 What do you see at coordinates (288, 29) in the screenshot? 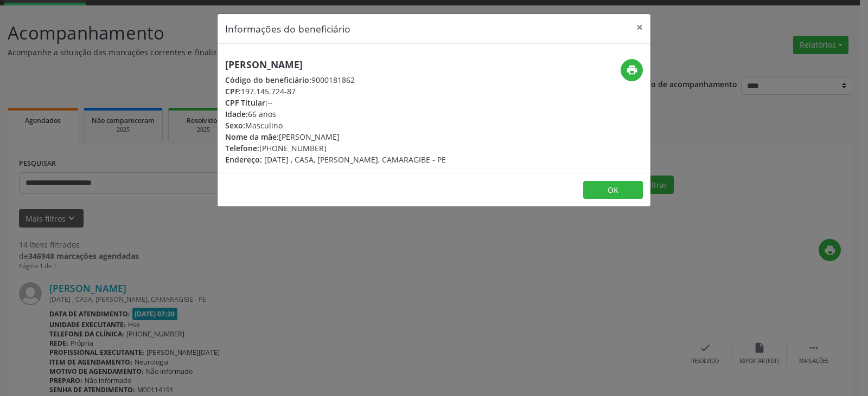
I see `h5: Informações do beneficiário` at bounding box center [288, 29].